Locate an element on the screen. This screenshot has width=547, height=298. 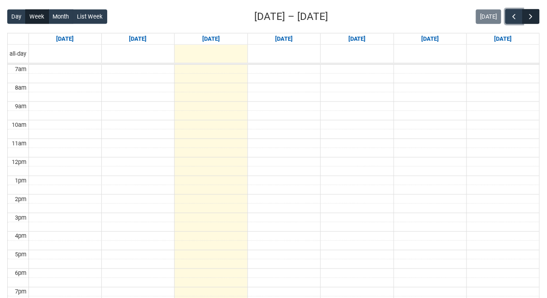
div: 7pm is located at coordinates (21, 292).